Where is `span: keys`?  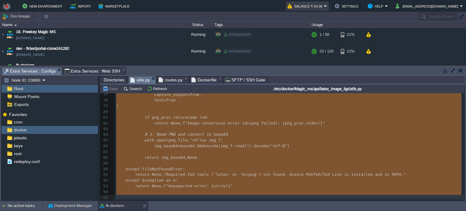
span: keys is located at coordinates (18, 146).